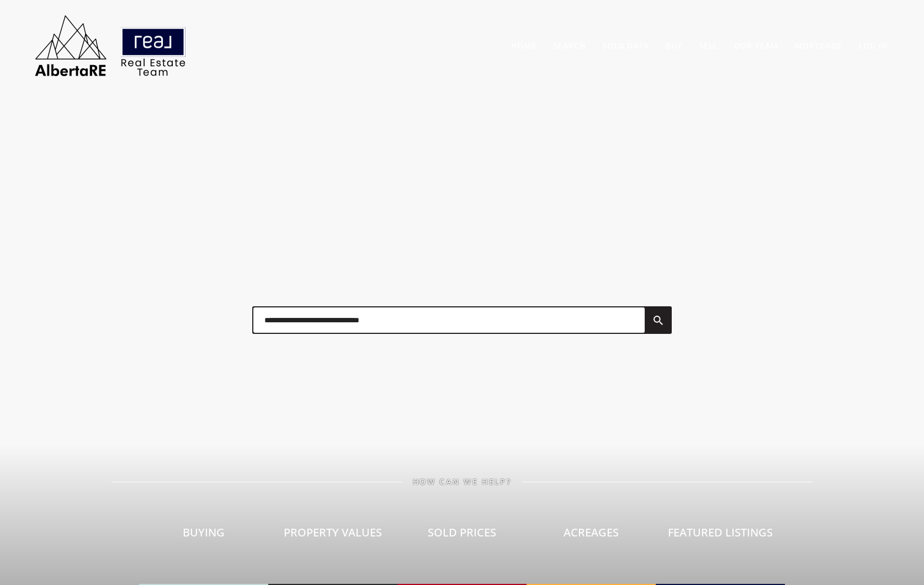  I want to click on span: Sold Prices, so click(462, 532).